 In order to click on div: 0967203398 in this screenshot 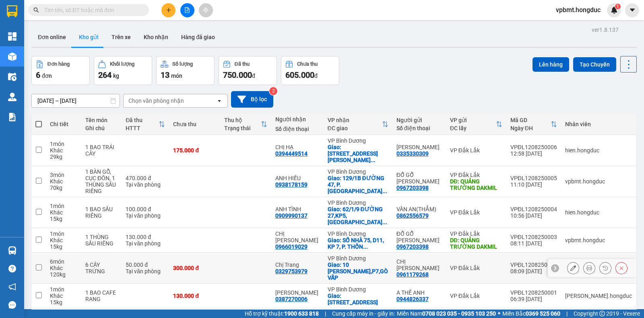, I will do `click(413, 247)`.